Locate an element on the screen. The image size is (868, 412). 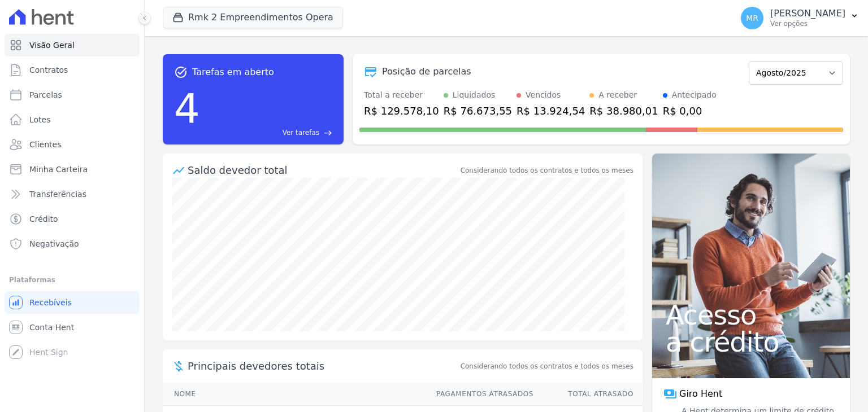
a: Conta Hent is located at coordinates (72, 327).